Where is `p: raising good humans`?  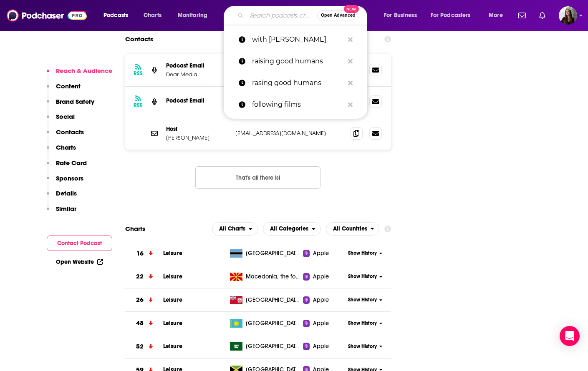
p: raising good humans is located at coordinates (298, 61).